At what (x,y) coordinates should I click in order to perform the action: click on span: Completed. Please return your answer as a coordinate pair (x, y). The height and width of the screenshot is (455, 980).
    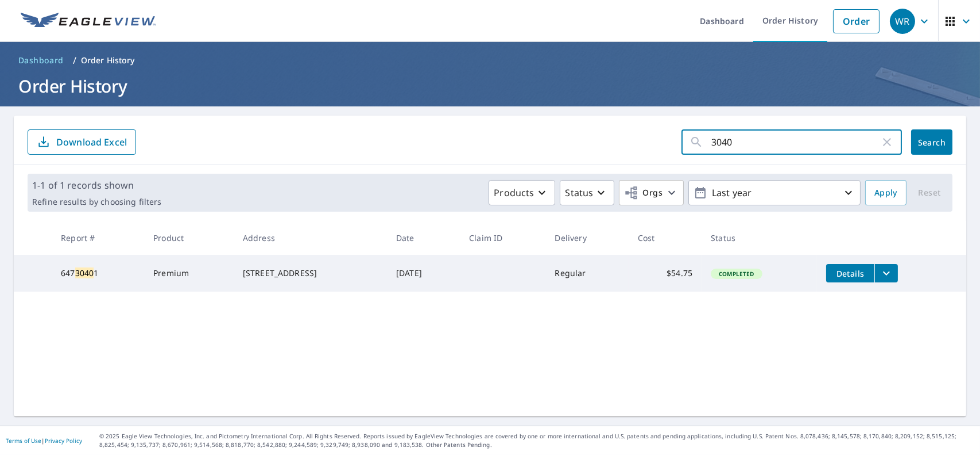
    Looking at the image, I should click on (736, 274).